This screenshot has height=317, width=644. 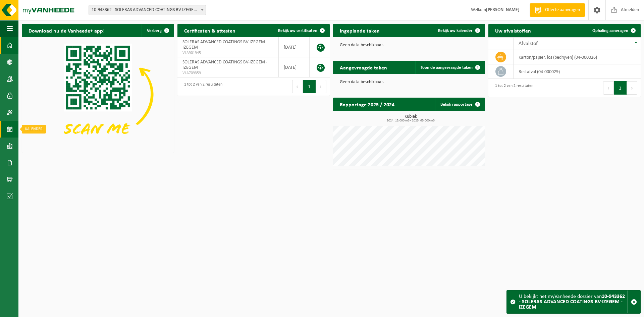 What do you see at coordinates (359, 30) in the screenshot?
I see `h2: Ingeplande taken` at bounding box center [359, 30].